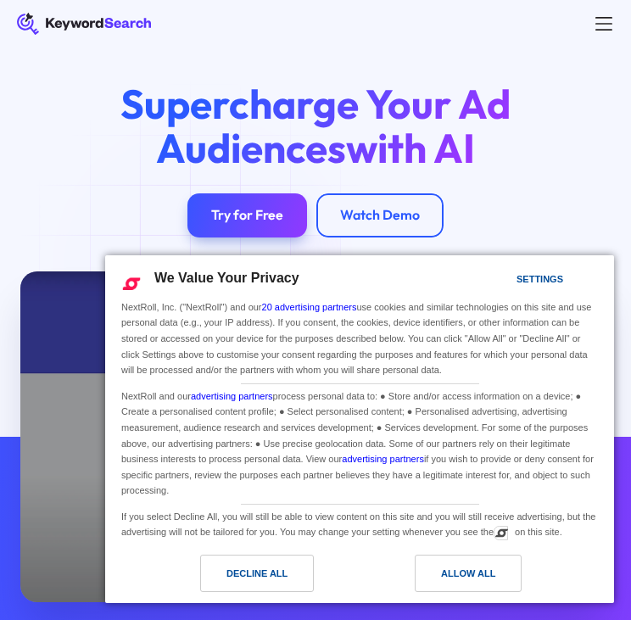  What do you see at coordinates (237, 577) in the screenshot?
I see `a: Decline All` at bounding box center [237, 577].